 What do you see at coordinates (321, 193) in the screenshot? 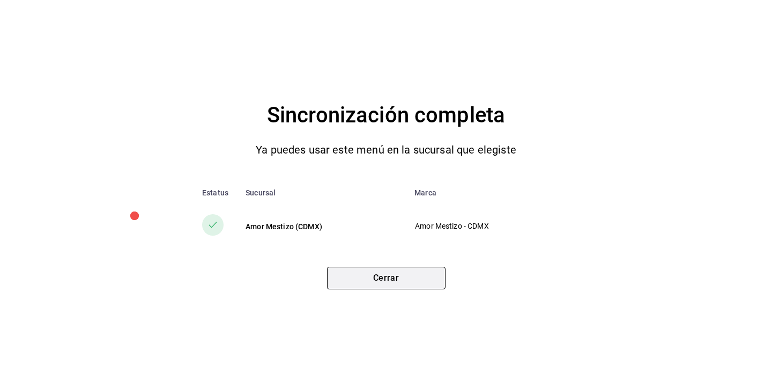
I see `th: Sucursal` at bounding box center [321, 193].